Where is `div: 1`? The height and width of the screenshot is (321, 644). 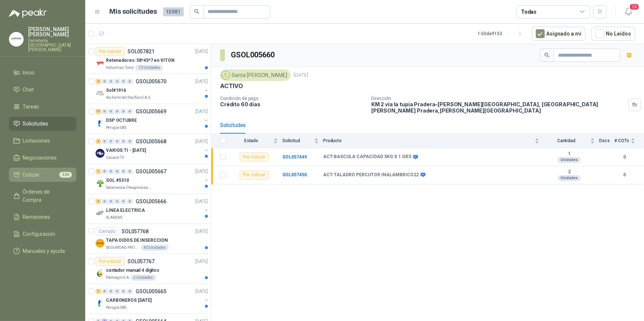 div: 1 is located at coordinates (98, 172).